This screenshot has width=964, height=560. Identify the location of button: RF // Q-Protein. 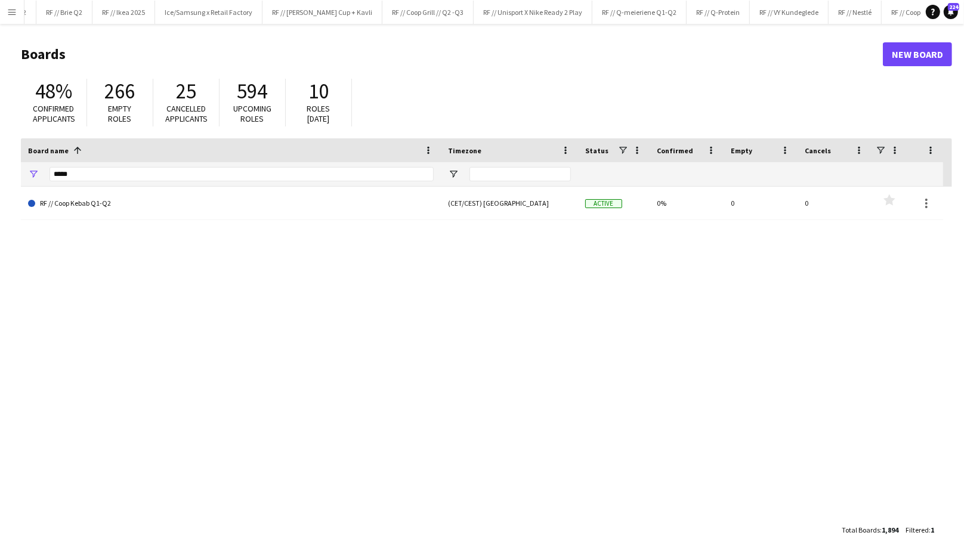
(718, 12).